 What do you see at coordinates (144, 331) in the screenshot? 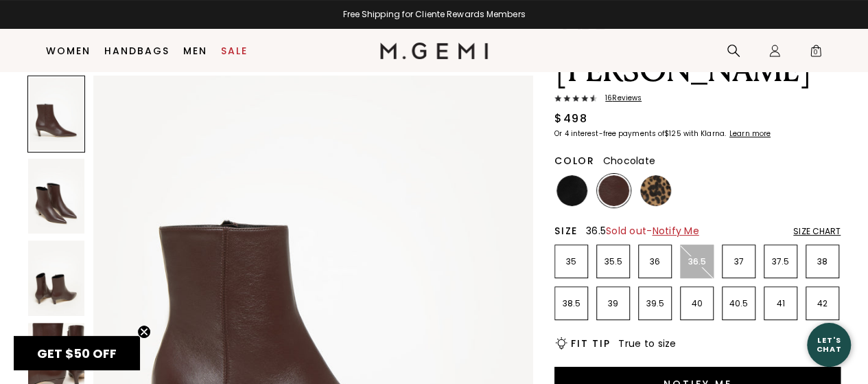
I see `button: Close teaser` at bounding box center [144, 331].